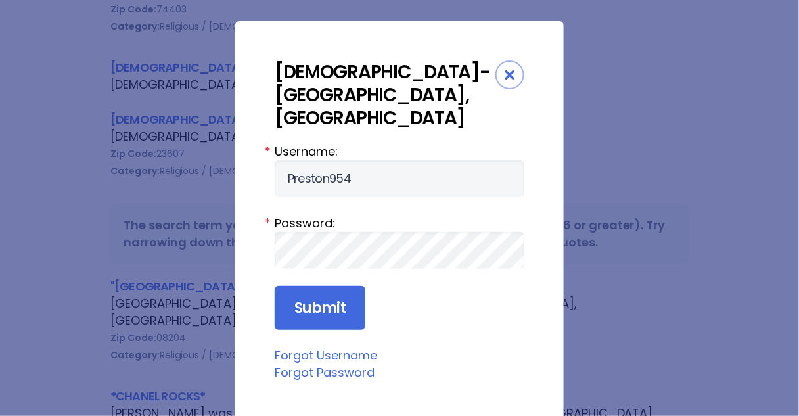  I want to click on div: Close, so click(510, 75).